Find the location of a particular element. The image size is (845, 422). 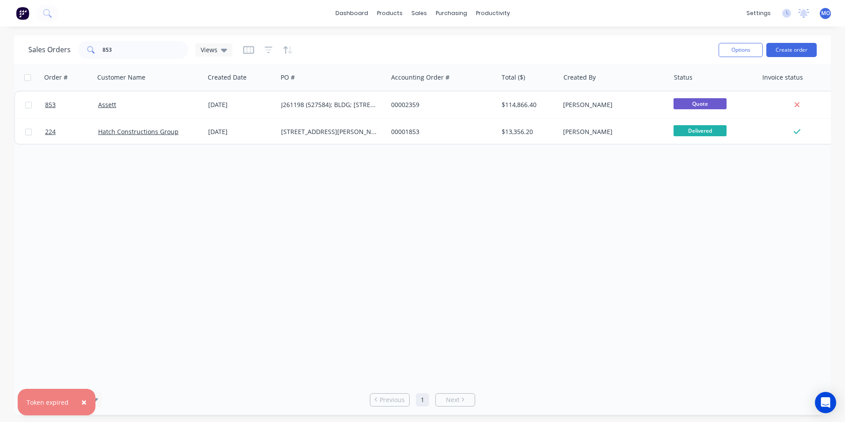

div: Invoice status is located at coordinates (783, 77).